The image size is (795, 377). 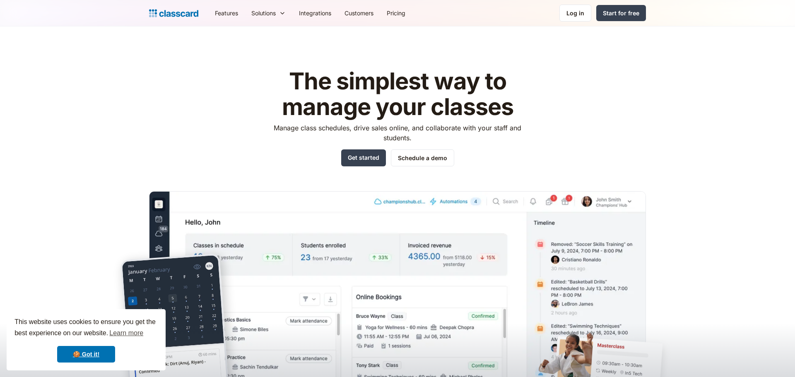 I want to click on a: Pricing, so click(x=396, y=13).